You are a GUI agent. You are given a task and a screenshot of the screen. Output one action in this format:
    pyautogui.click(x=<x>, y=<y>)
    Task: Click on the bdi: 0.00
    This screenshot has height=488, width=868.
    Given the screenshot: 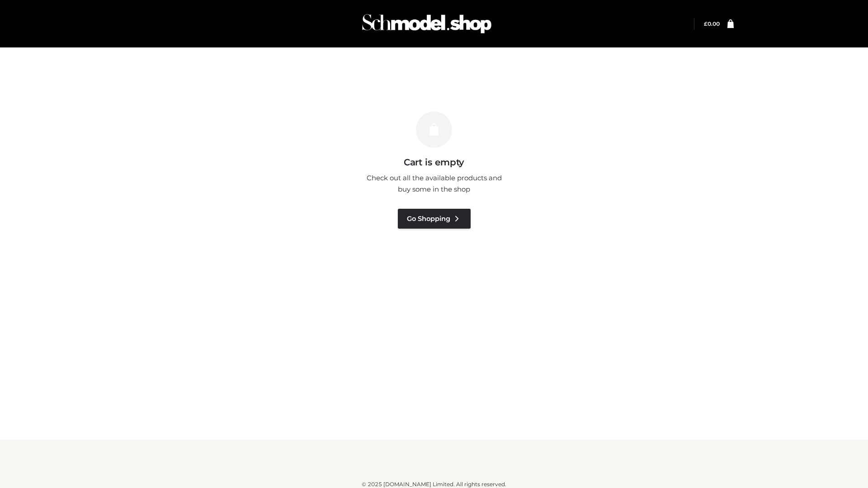 What is the action you would take?
    pyautogui.click(x=712, y=23)
    